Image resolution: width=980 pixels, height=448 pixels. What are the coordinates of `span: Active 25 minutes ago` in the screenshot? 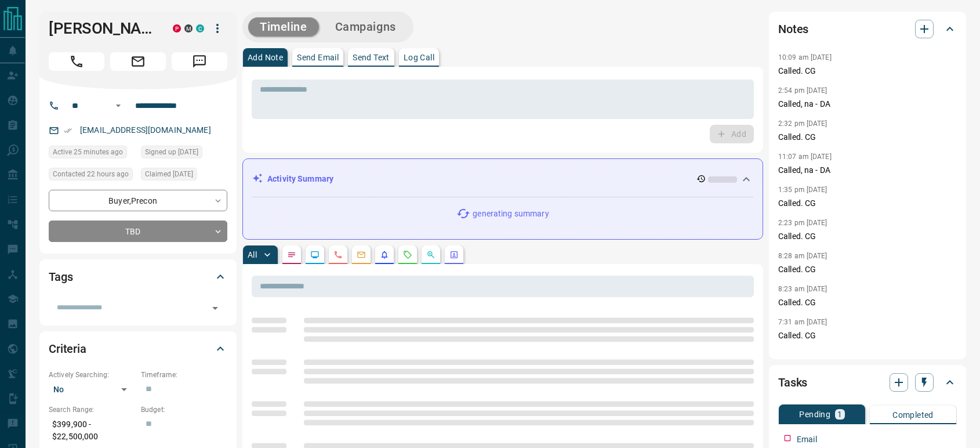 It's located at (87, 152).